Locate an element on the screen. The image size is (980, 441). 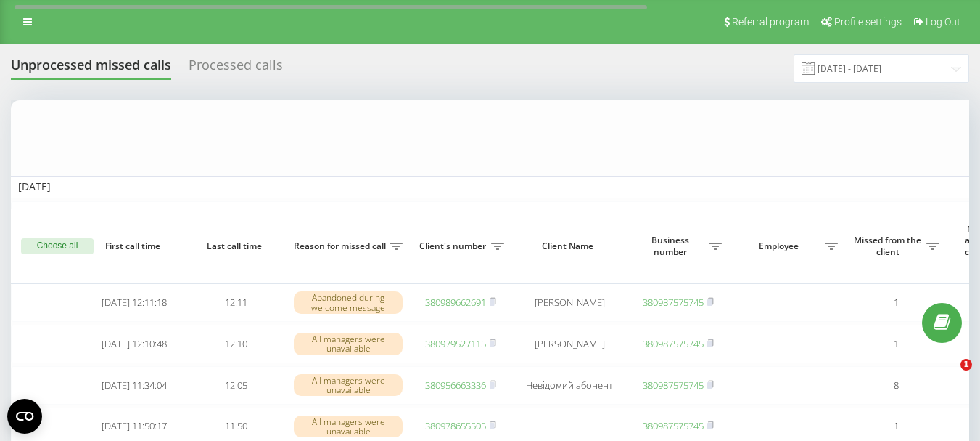
div: Processed calls is located at coordinates (236, 69).